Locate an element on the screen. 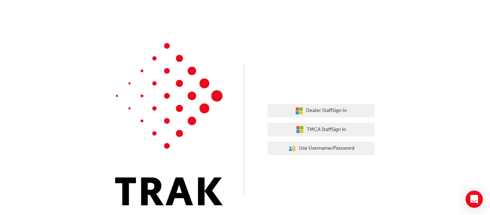  span: Use Username/Password is located at coordinates (327, 148).